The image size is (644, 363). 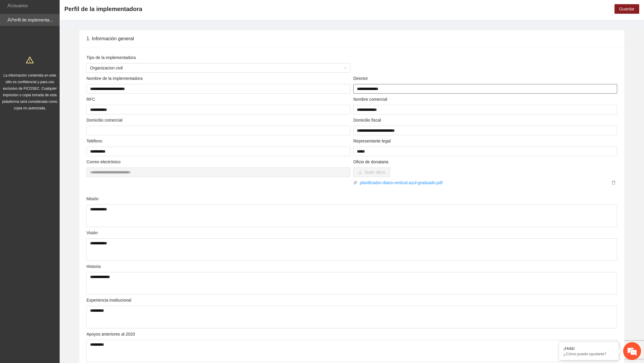 What do you see at coordinates (93, 266) in the screenshot?
I see `label: Historia` at bounding box center [93, 266].